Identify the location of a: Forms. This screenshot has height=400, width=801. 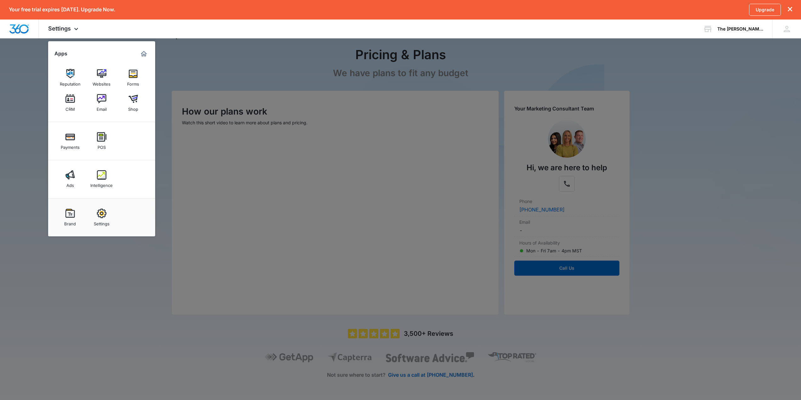
(133, 78).